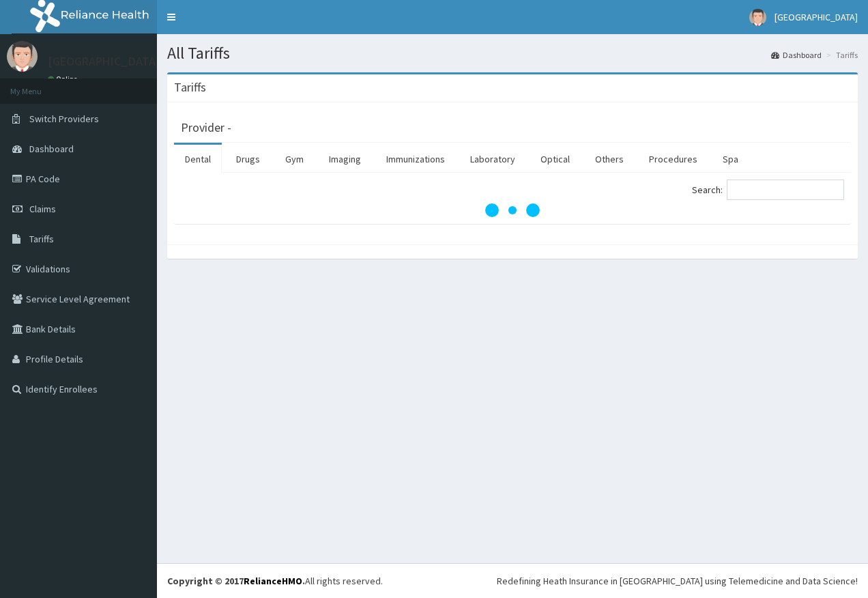  What do you see at coordinates (42, 209) in the screenshot?
I see `span: Claims` at bounding box center [42, 209].